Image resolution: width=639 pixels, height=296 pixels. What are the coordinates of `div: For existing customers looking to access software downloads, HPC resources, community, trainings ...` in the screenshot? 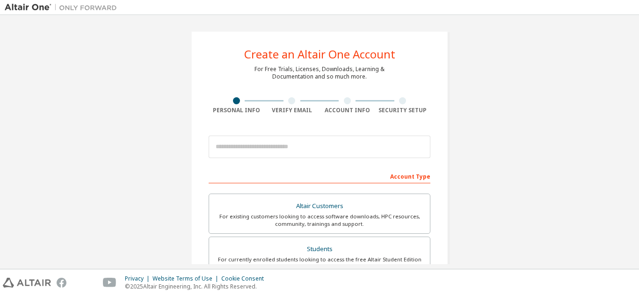 It's located at (320, 220).